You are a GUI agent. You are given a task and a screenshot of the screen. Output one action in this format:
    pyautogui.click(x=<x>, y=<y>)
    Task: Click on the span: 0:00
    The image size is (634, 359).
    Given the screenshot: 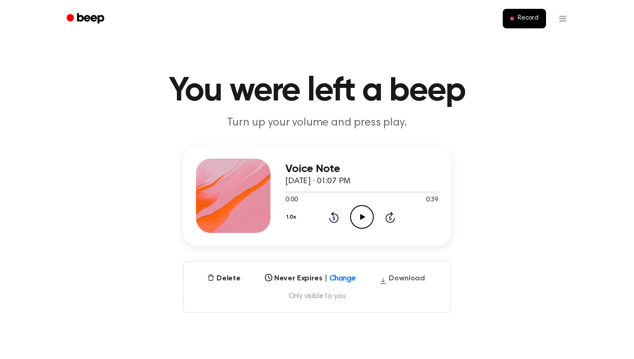 What is the action you would take?
    pyautogui.click(x=291, y=200)
    